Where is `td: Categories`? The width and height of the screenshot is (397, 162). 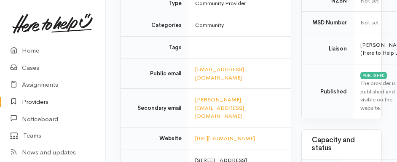
td: Categories is located at coordinates (155, 25).